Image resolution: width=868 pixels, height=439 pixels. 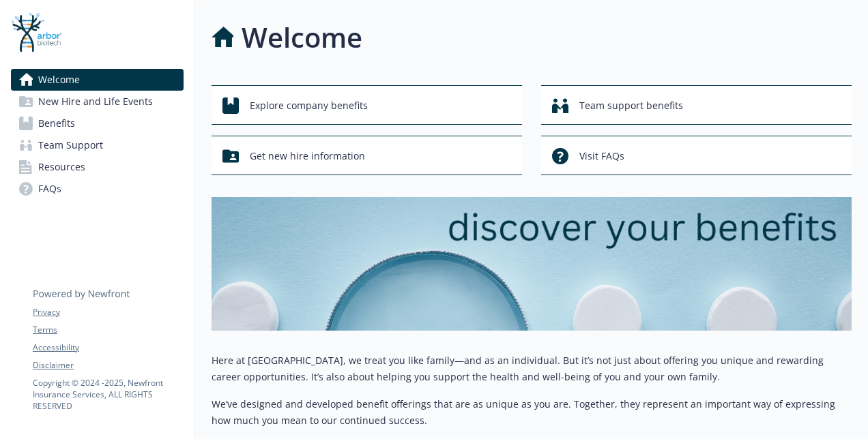 What do you see at coordinates (696, 105) in the screenshot?
I see `button: Team support benefits` at bounding box center [696, 105].